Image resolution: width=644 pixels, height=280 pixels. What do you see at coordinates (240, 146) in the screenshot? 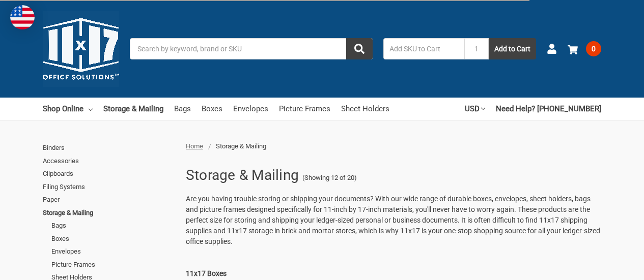
I see `span: Storage & Mailing` at bounding box center [240, 146].